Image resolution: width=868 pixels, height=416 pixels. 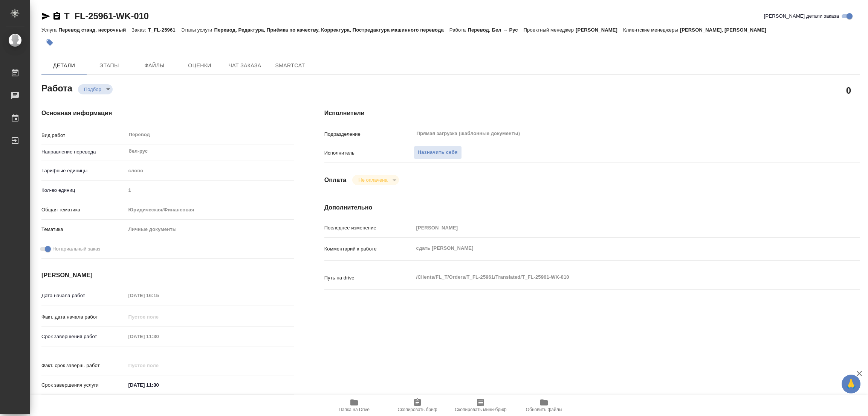 I want to click on p: Тематика, so click(x=83, y=229).